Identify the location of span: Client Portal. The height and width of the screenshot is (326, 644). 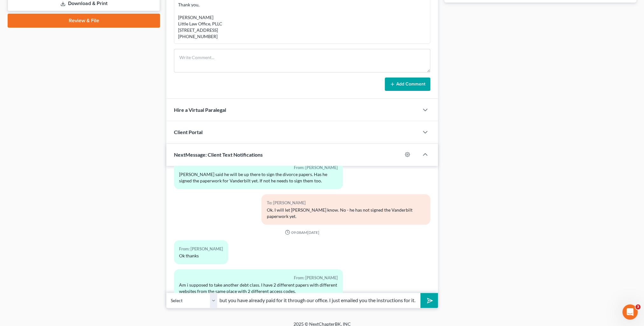
(188, 132).